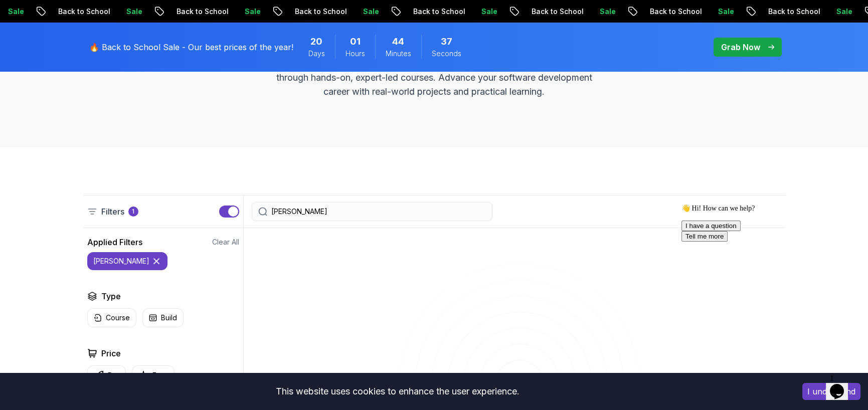  What do you see at coordinates (27, 36) in the screenshot?
I see `button: Tell me more` at bounding box center [27, 36].